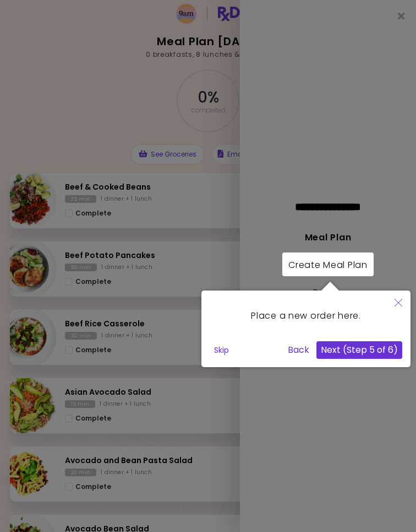  What do you see at coordinates (299, 350) in the screenshot?
I see `button: Back` at bounding box center [299, 350].